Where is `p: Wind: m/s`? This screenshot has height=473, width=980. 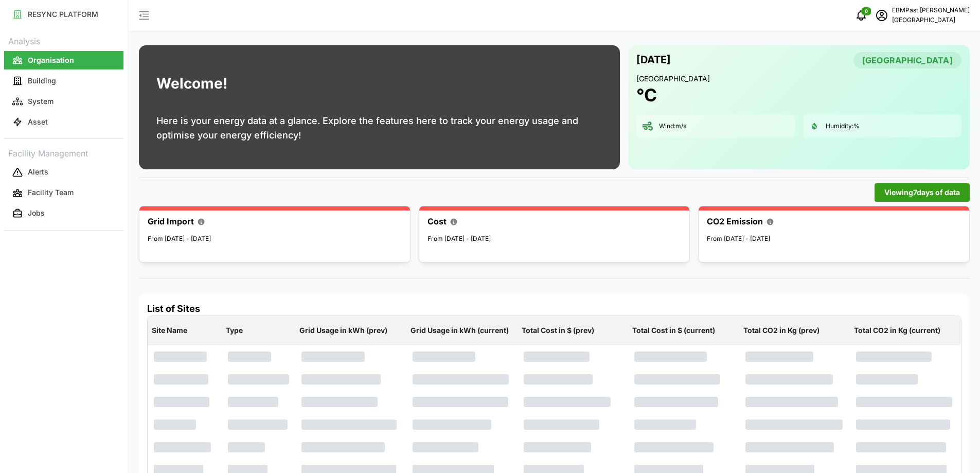
p: Wind: m/s is located at coordinates (672, 126).